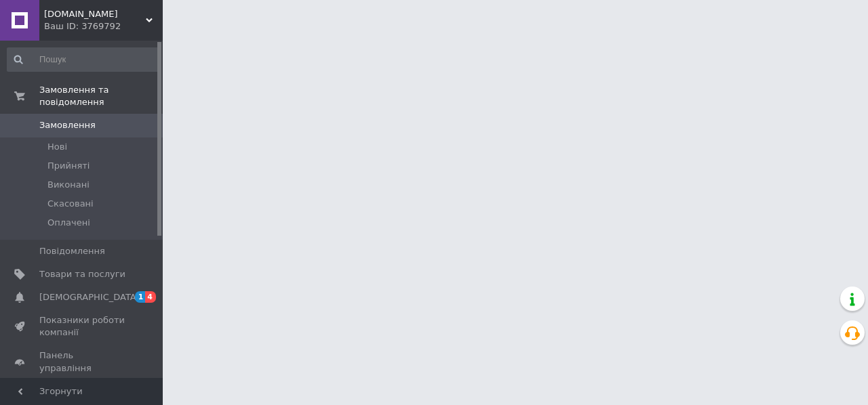 The image size is (868, 405). What do you see at coordinates (57, 147) in the screenshot?
I see `span: Нові` at bounding box center [57, 147].